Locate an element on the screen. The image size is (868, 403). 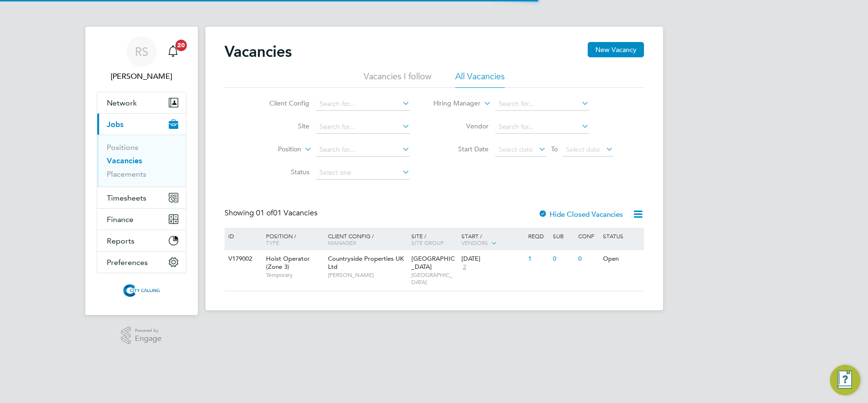
li: Vacancies I follow is located at coordinates (397, 79).